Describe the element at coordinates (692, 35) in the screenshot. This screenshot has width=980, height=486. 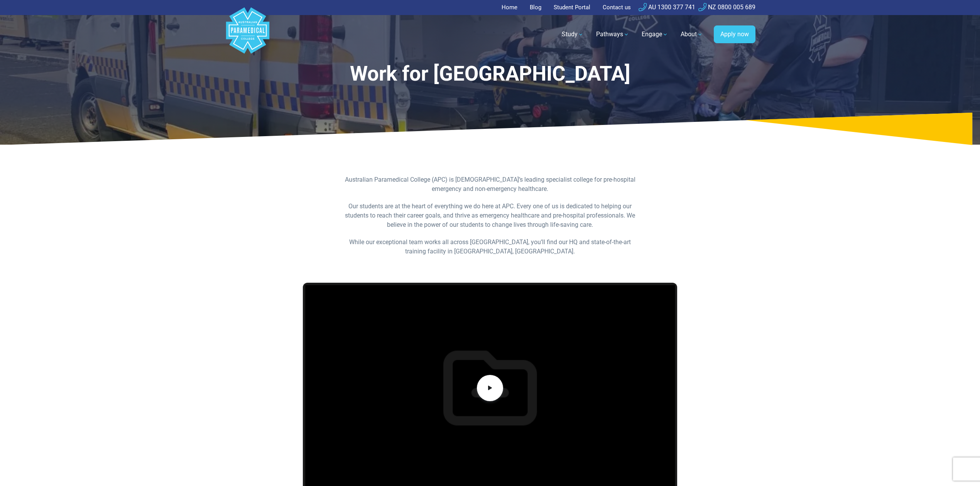
I see `a: About` at that location.